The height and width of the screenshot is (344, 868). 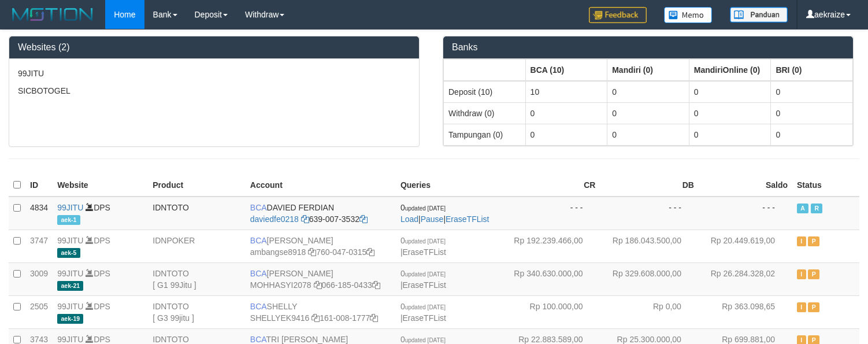 What do you see at coordinates (484, 113) in the screenshot?
I see `td: Withdraw (0)` at bounding box center [484, 113].